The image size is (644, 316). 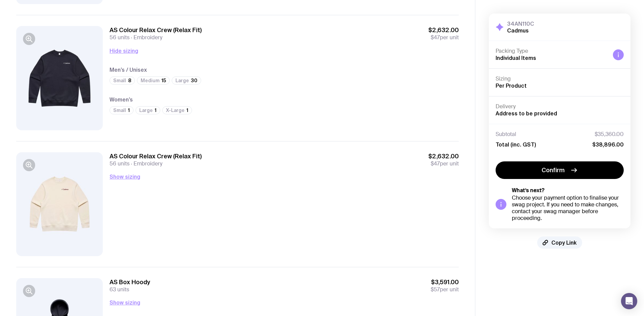 I want to click on span: Copy Link, so click(x=564, y=243).